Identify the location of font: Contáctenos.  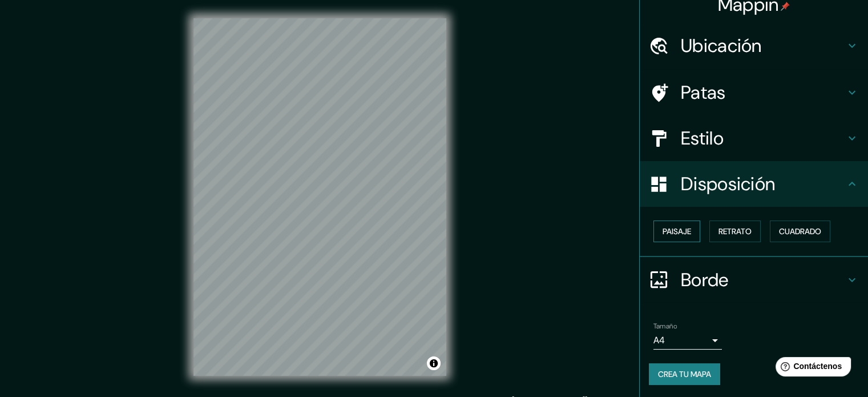
(51, 13).